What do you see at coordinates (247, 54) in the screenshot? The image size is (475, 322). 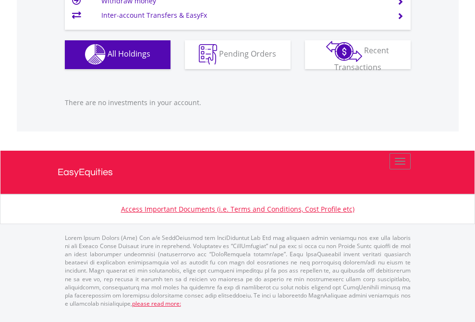 I see `span: Pending Orders` at bounding box center [247, 54].